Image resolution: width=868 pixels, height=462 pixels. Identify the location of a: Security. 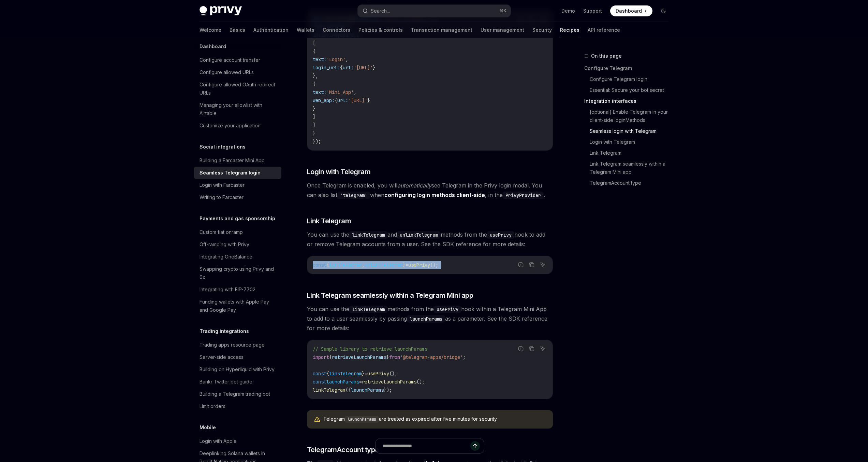
(542, 30).